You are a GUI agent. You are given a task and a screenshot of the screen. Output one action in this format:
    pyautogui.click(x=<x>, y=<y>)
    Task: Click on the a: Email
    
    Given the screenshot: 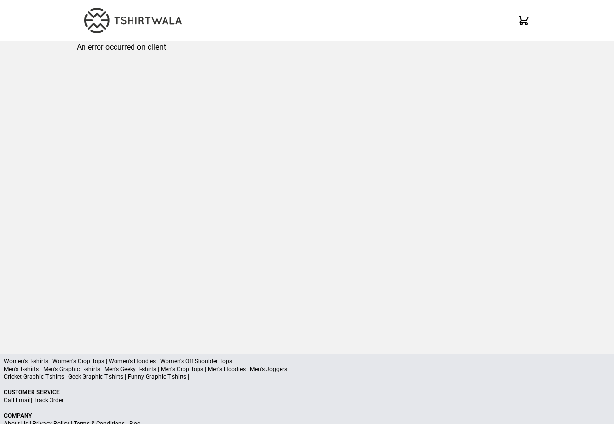 What is the action you would take?
    pyautogui.click(x=23, y=400)
    